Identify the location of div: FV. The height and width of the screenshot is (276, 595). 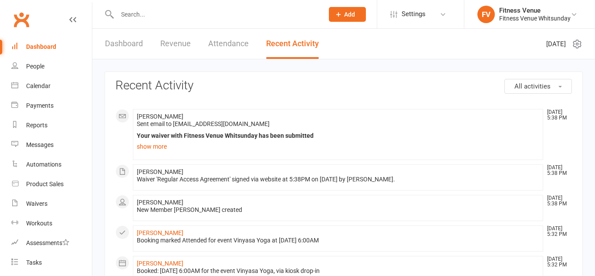
(486, 14).